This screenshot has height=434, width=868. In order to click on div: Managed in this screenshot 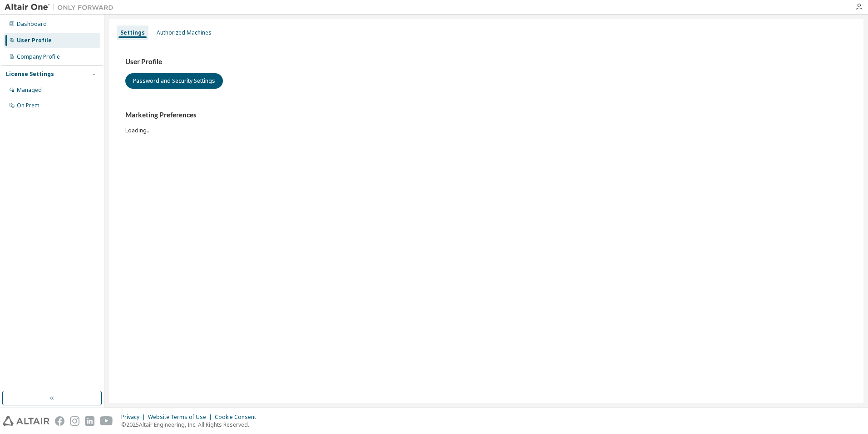, I will do `click(29, 90)`.